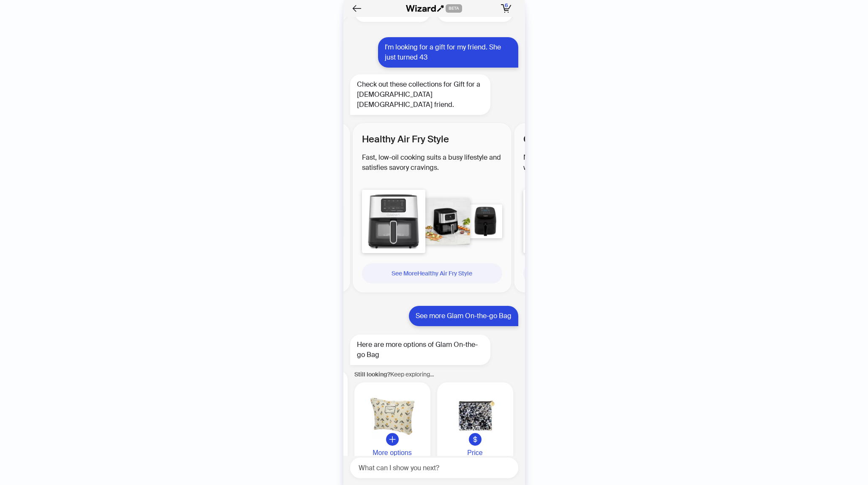  I want to click on div: Price, so click(476, 453).